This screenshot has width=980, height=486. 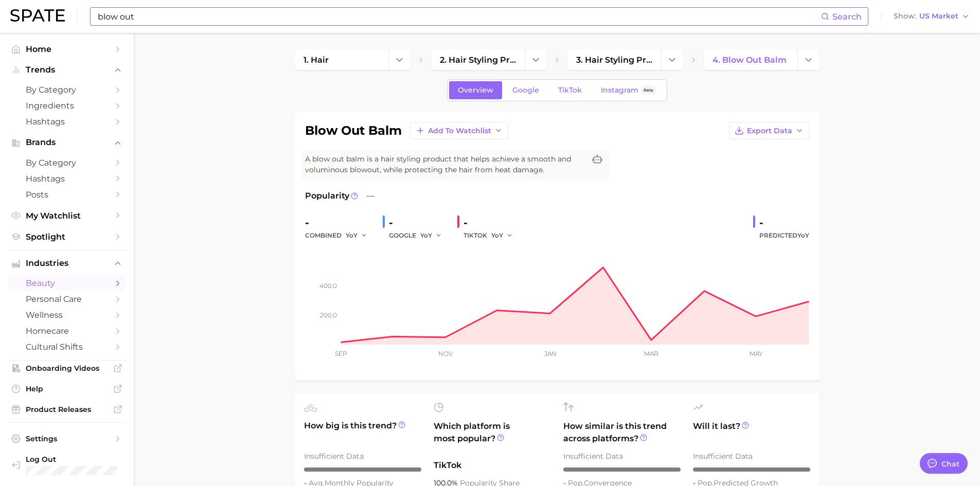 I want to click on span: Add to Watchlist, so click(x=460, y=131).